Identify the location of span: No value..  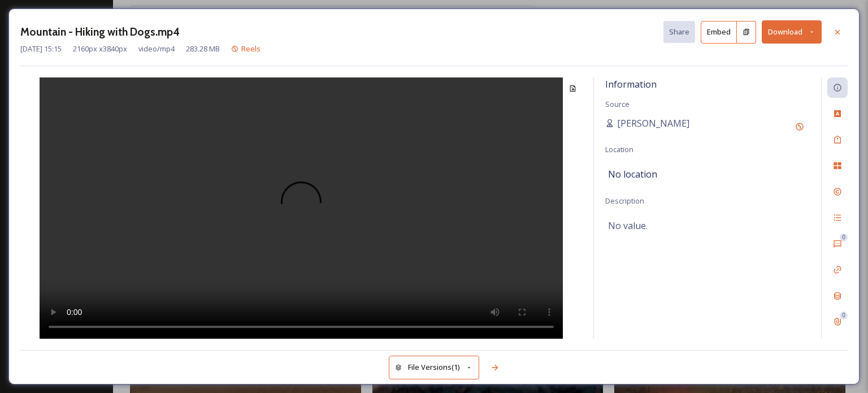
(627, 225).